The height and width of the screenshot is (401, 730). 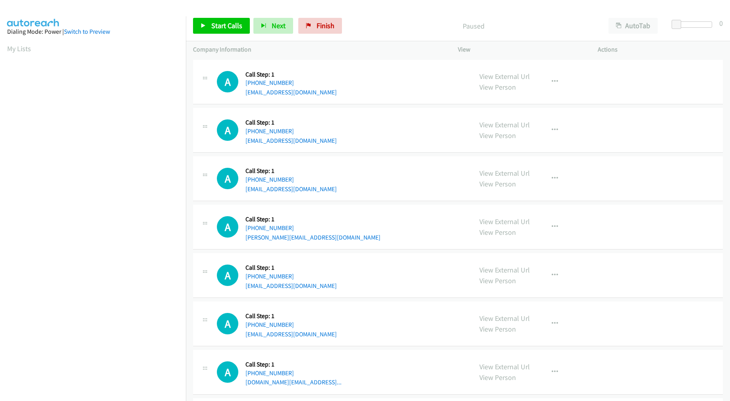 I want to click on a: Finish, so click(x=320, y=26).